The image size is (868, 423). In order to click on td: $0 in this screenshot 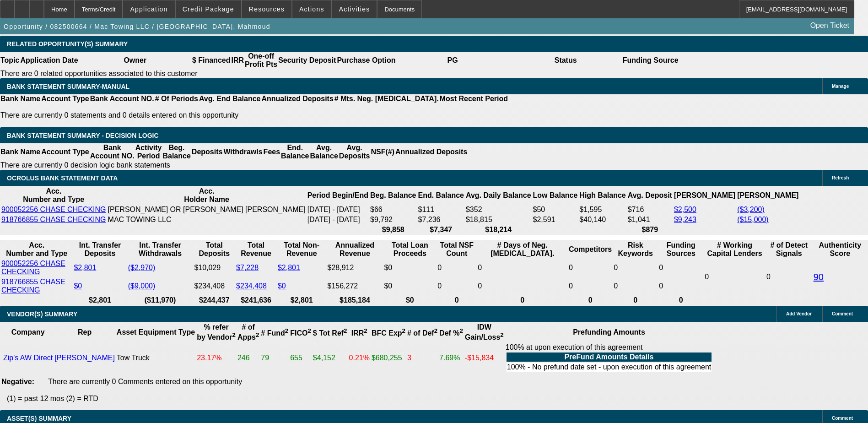, I will do `click(410, 268)`.